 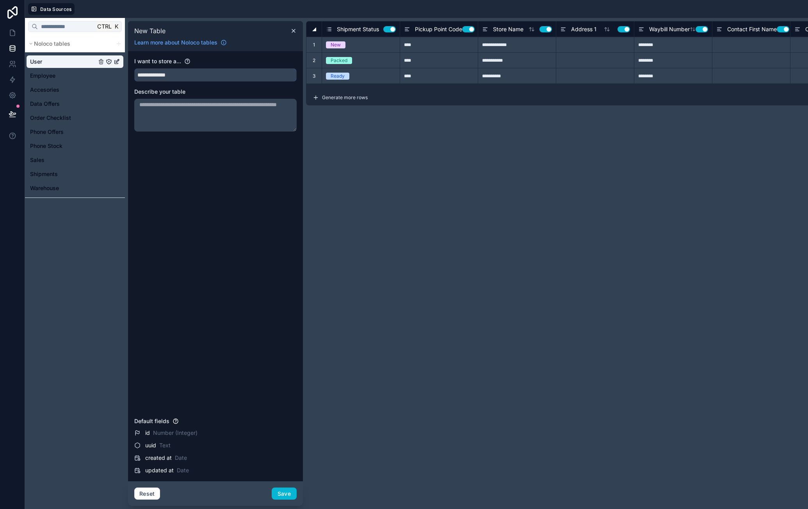 What do you see at coordinates (45, 104) in the screenshot?
I see `span: Data Offers` at bounding box center [45, 104].